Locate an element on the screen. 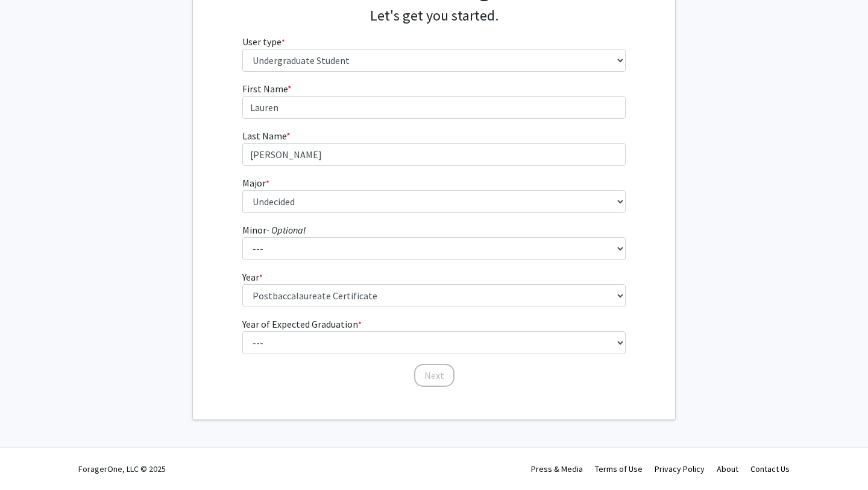  a: Terms of Use is located at coordinates (619, 469).